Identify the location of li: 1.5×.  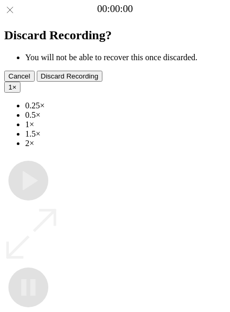
(125, 134).